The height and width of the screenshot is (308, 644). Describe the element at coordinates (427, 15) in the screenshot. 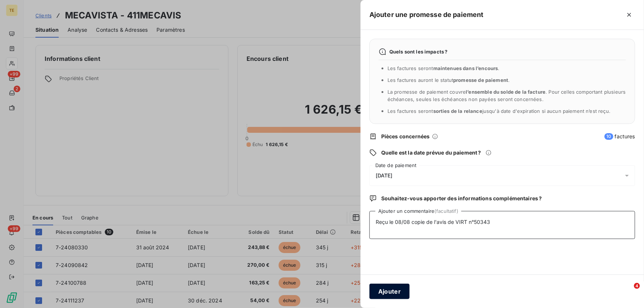

I see `h5: Ajouter une promesse de paiement` at that location.